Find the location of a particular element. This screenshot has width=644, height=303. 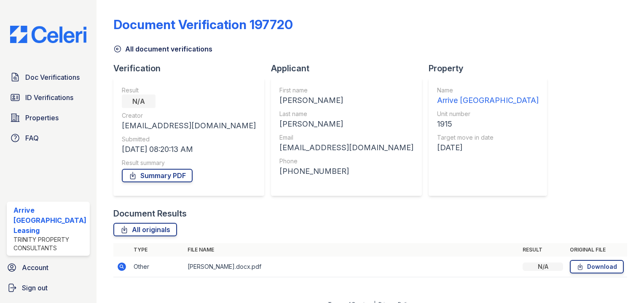

a: Doc Verifications is located at coordinates (48, 77).